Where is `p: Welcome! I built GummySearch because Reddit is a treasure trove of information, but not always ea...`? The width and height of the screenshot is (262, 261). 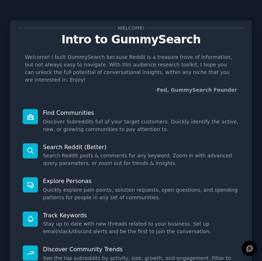
p: Welcome! I built GummySearch because Reddit is a treasure trove of information, but not always ea... is located at coordinates (131, 69).